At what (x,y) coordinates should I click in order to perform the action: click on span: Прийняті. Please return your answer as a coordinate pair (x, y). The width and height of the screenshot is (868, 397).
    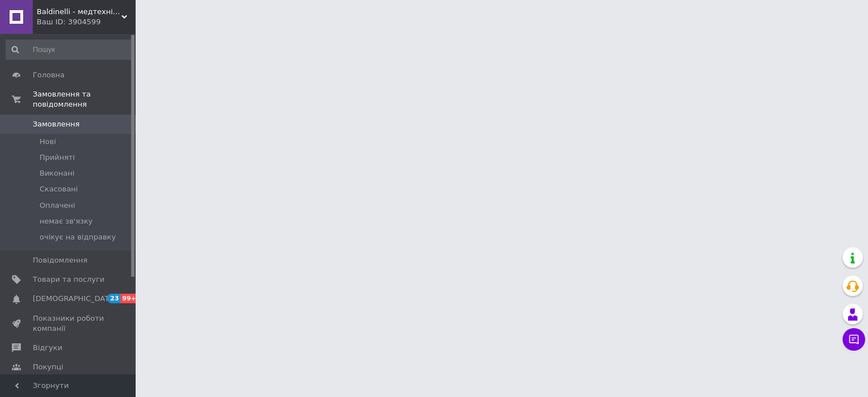
    Looking at the image, I should click on (57, 158).